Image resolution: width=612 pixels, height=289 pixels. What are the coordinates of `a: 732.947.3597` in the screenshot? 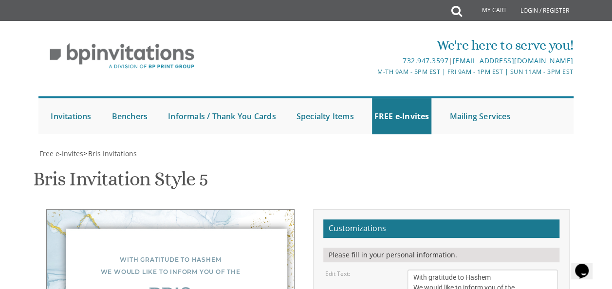 It's located at (426, 60).